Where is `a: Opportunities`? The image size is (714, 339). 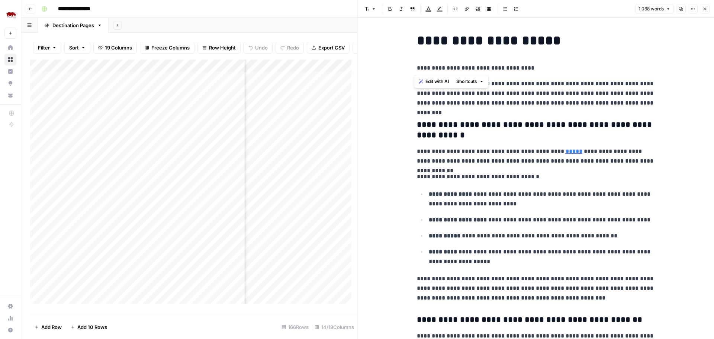
a: Opportunities is located at coordinates (10, 83).